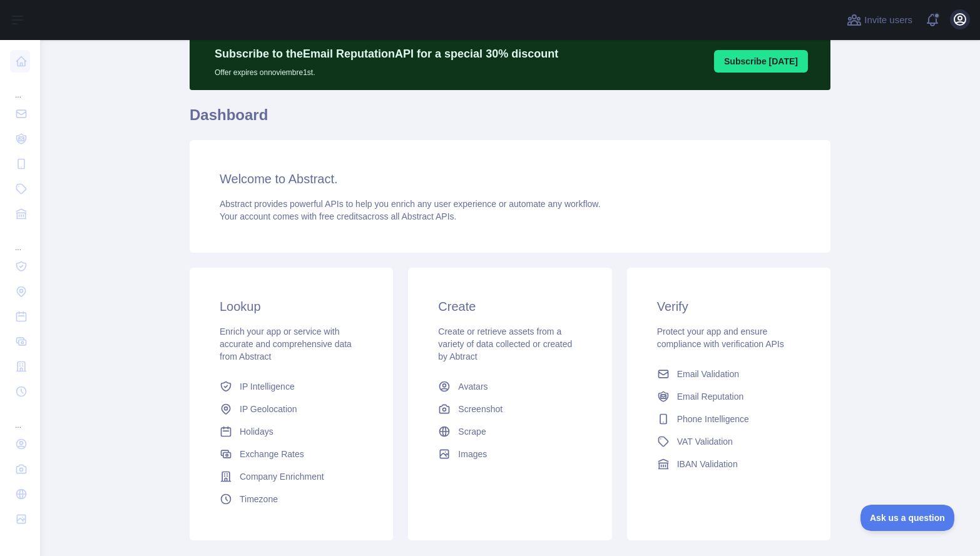  What do you see at coordinates (509, 432) in the screenshot?
I see `a: Scrape` at bounding box center [509, 432].